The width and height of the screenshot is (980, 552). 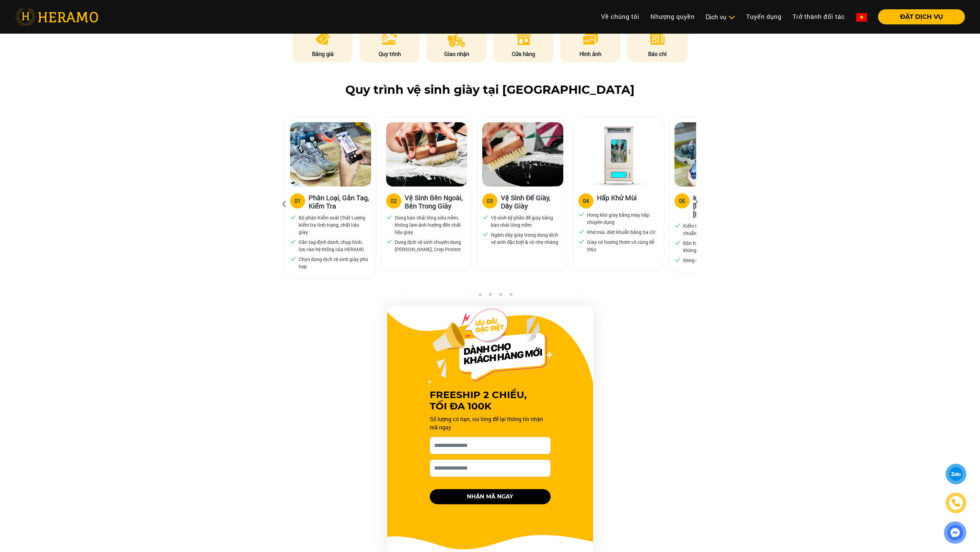 I want to click on a: ĐẶT DỊCH VỤ, so click(x=919, y=17).